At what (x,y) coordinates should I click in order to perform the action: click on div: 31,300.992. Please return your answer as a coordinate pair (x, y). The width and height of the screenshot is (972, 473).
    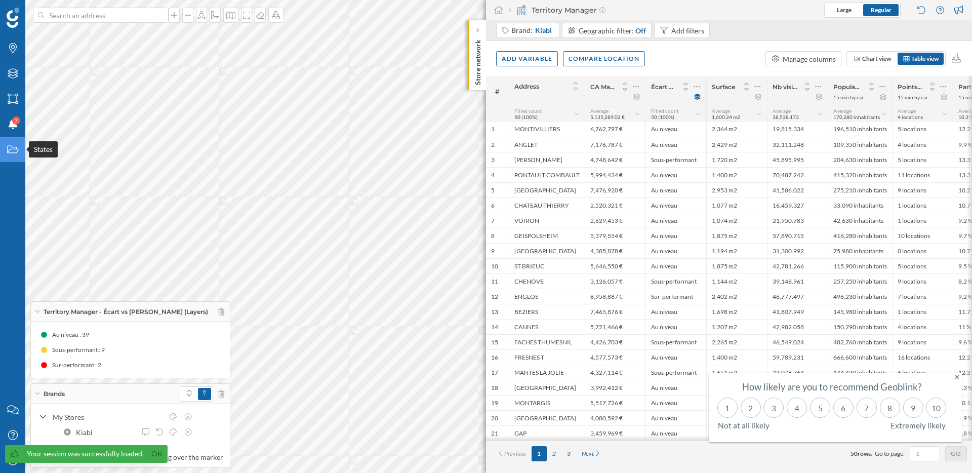
    Looking at the image, I should click on (797, 251).